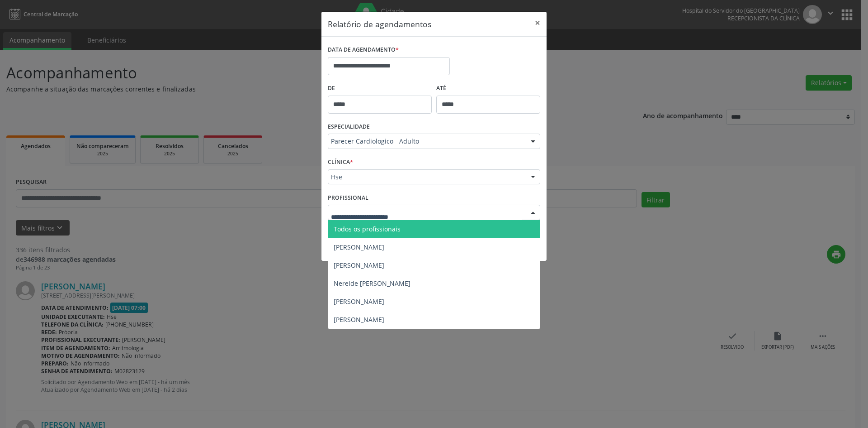 The image size is (868, 428). What do you see at coordinates (349, 197) in the screenshot?
I see `label: PROFISSIONAL` at bounding box center [349, 197].